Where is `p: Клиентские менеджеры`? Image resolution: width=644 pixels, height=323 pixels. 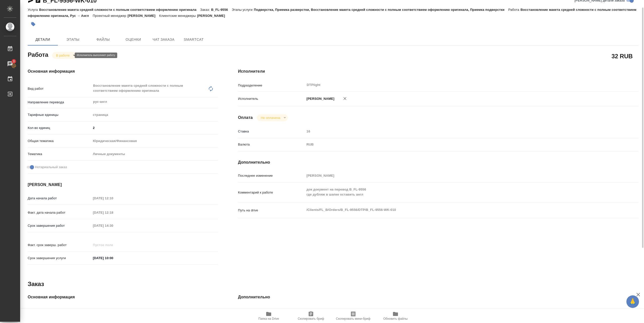 p: Клиентские менеджеры is located at coordinates (178, 16).